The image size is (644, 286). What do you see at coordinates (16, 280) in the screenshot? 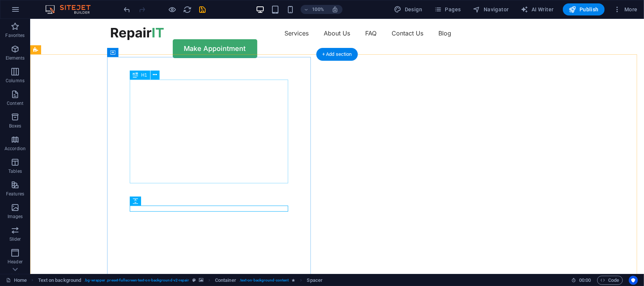
I see `a: Click to cancel selection. Double-click to open Pages` at bounding box center [16, 280].